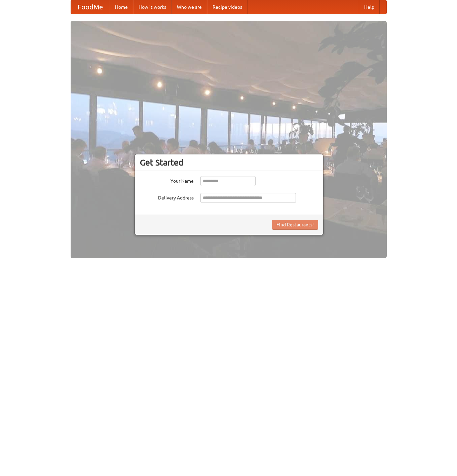 The height and width of the screenshot is (476, 457). Describe the element at coordinates (167, 180) in the screenshot. I see `label: Your Name` at that location.